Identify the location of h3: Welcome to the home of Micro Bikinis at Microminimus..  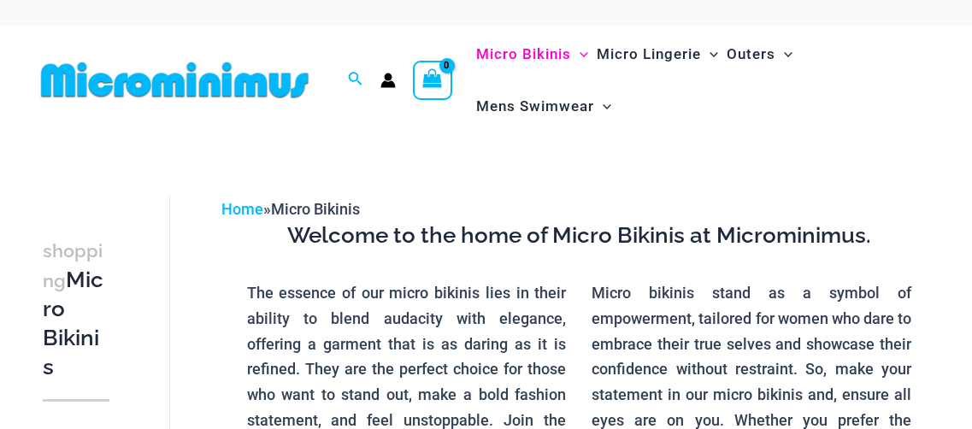
(578, 236).